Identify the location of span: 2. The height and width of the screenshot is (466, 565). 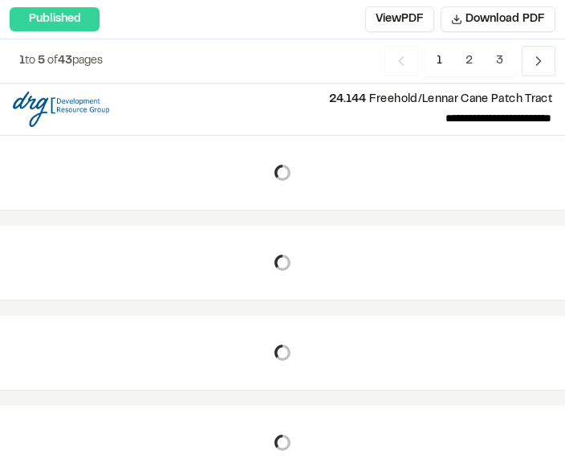
(469, 61).